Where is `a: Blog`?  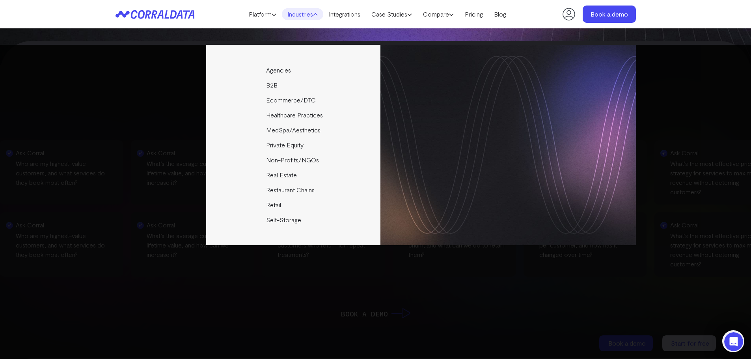 a: Blog is located at coordinates (500, 14).